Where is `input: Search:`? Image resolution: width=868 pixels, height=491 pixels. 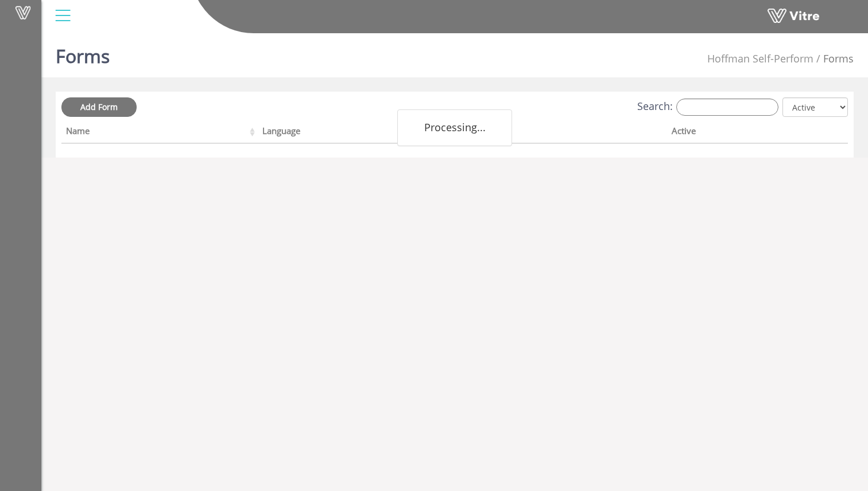
input: Search: is located at coordinates (727, 108).